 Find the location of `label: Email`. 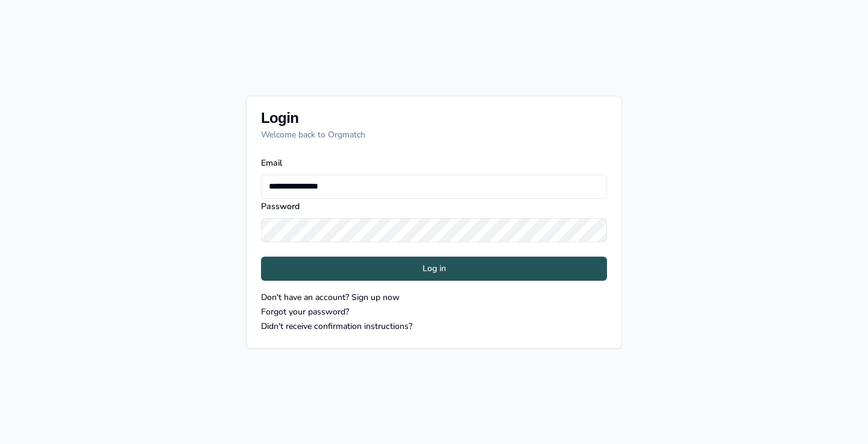

label: Email is located at coordinates (271, 163).